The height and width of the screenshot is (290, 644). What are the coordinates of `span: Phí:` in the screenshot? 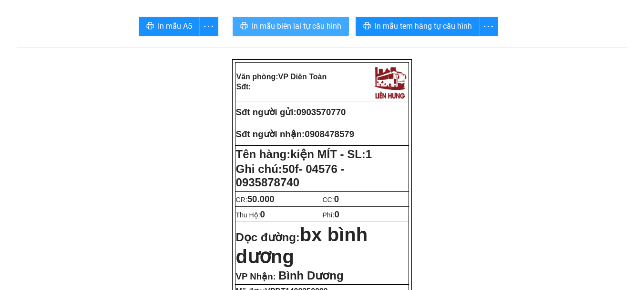 It's located at (331, 215).